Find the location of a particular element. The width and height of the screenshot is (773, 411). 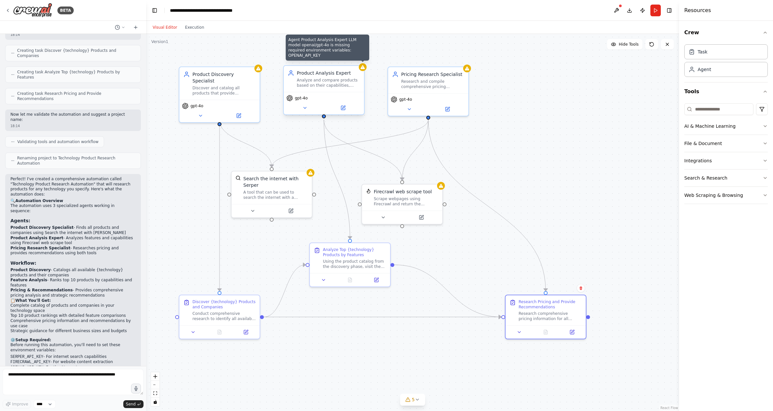

span: Creating task Discover {technology} Products and Companies is located at coordinates (76, 53).